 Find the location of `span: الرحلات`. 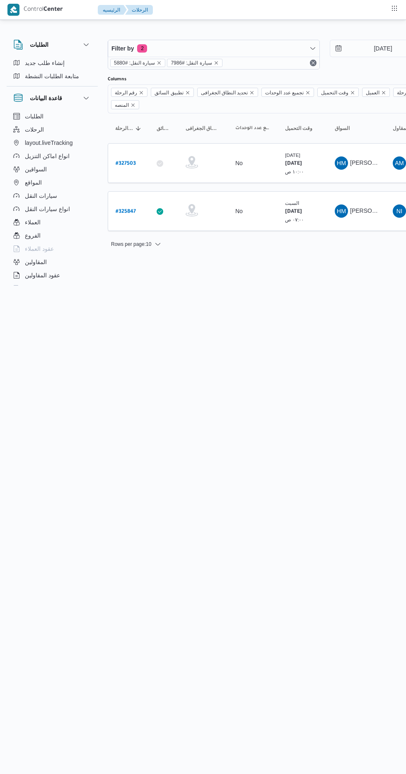

span: الرحلات is located at coordinates (34, 130).